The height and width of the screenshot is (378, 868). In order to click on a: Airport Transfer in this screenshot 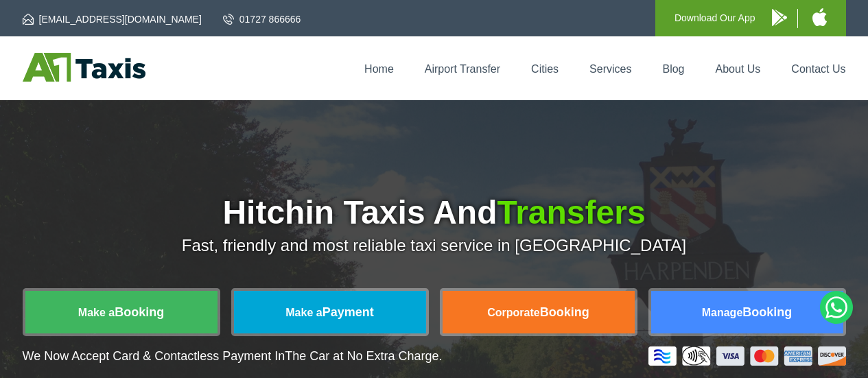, I will do `click(463, 69)`.